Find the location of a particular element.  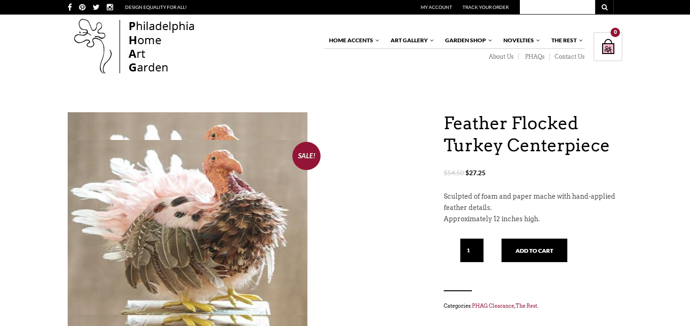

div: 0 is located at coordinates (615, 32).